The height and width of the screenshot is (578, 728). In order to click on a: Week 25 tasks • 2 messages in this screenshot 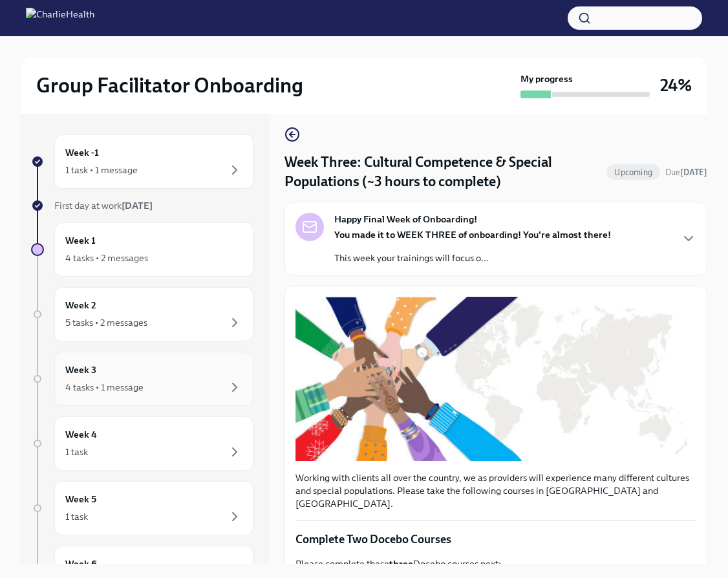, I will do `click(142, 314)`.